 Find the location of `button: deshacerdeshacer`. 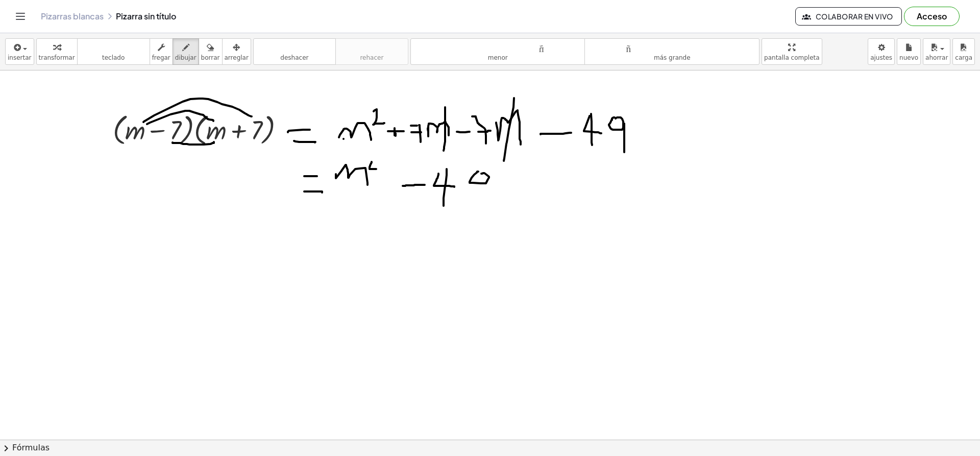

button: deshacerdeshacer is located at coordinates (294, 51).